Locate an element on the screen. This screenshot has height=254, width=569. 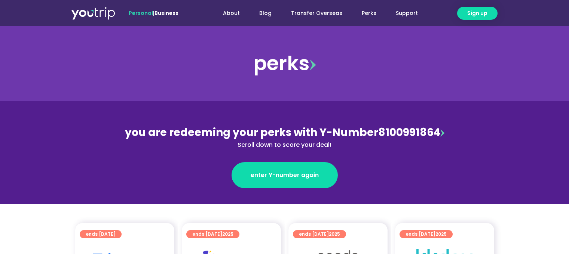
span: Sign up is located at coordinates (477, 13).